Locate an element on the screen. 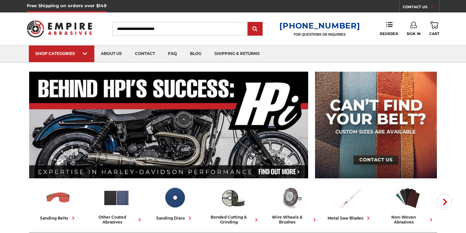  a: Cart is located at coordinates (435, 29).